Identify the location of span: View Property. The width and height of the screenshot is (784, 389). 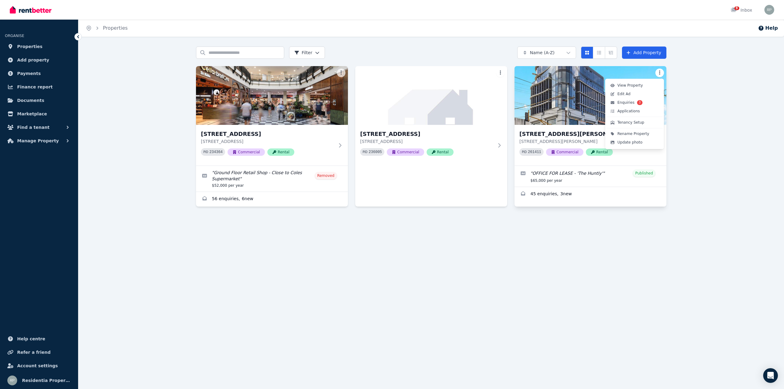
(630, 85).